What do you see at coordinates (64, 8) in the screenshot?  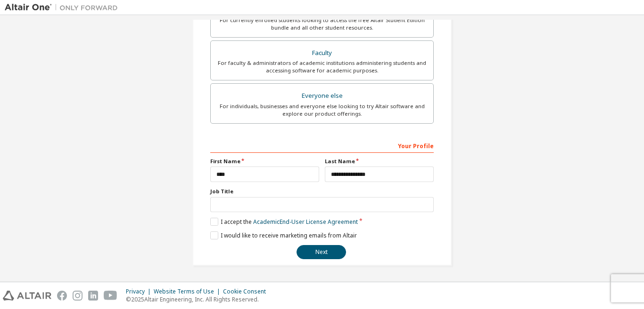 I see `img: Altair One` at bounding box center [64, 8].